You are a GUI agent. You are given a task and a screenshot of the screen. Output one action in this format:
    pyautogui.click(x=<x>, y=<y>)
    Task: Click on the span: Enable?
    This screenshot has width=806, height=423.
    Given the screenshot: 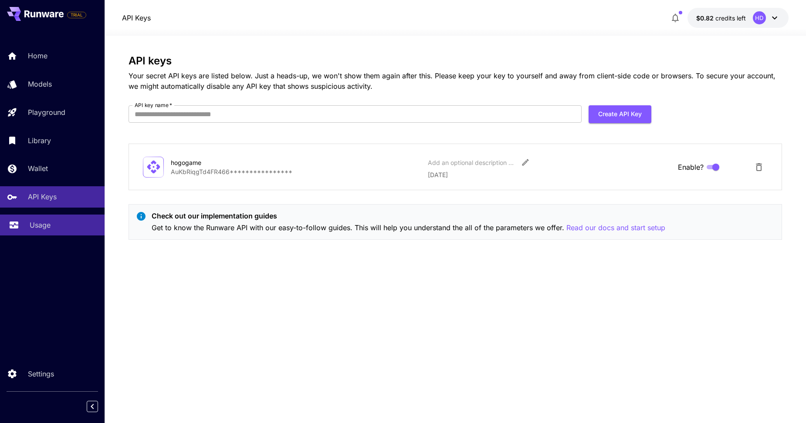 What is the action you would take?
    pyautogui.click(x=690, y=167)
    